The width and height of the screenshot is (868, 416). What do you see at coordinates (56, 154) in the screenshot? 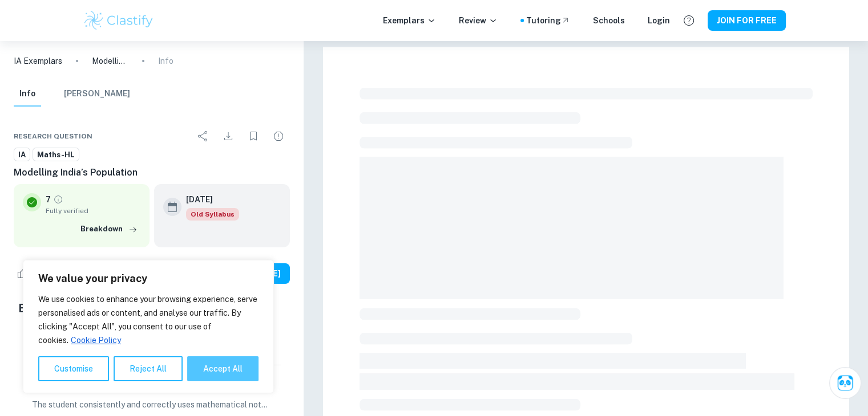
I see `a: Maths-HL` at bounding box center [56, 154].